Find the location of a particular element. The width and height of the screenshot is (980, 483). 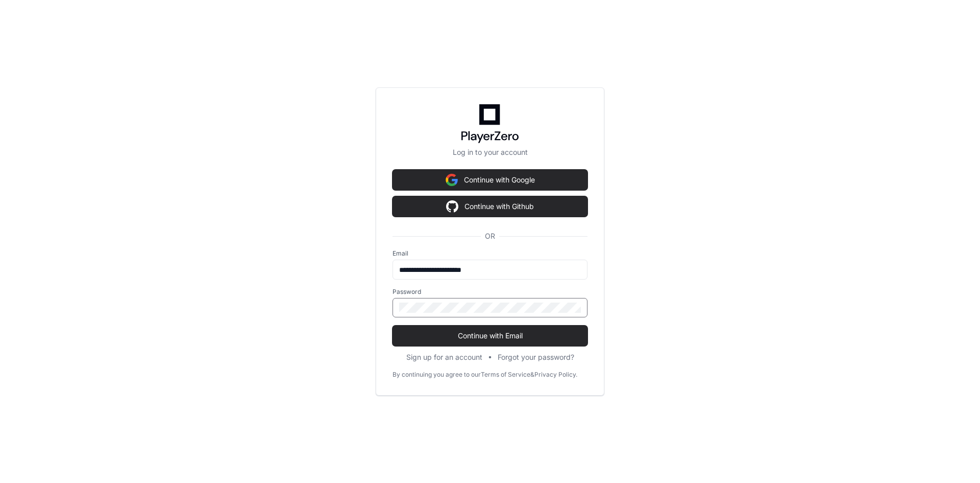

label: Password is located at coordinates (490, 291).